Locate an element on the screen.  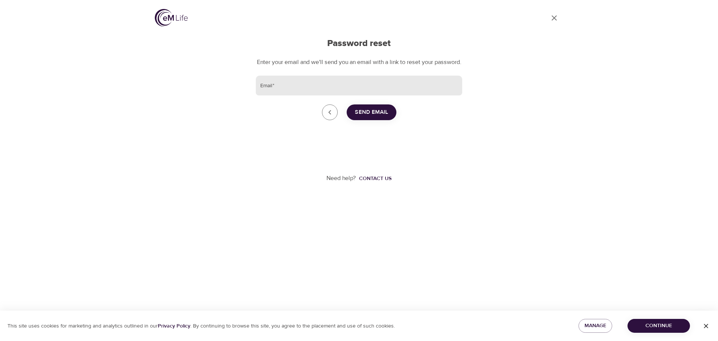
a: Contact us is located at coordinates (374, 178).